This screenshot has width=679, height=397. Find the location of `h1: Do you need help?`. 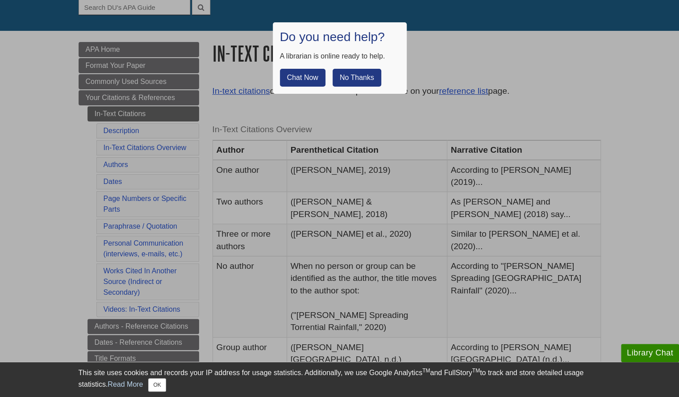

h1: Do you need help? is located at coordinates (339, 37).